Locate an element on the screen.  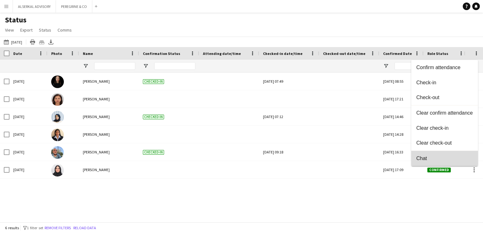
button: Chat is located at coordinates (445, 159).